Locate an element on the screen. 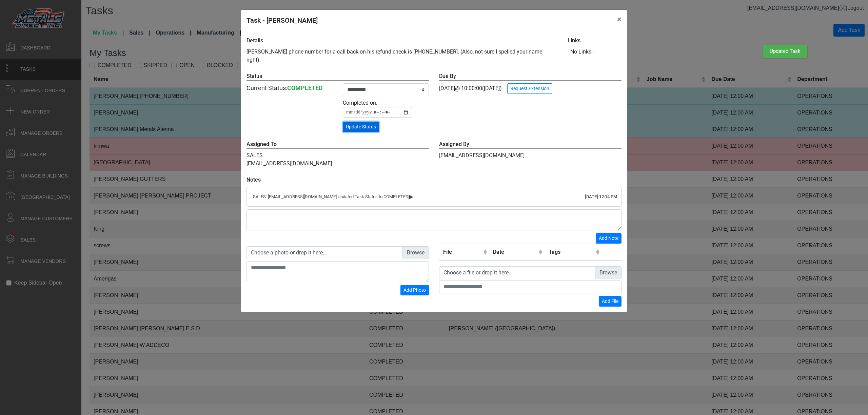 The width and height of the screenshot is (868, 415). label: Links is located at coordinates (595, 41).